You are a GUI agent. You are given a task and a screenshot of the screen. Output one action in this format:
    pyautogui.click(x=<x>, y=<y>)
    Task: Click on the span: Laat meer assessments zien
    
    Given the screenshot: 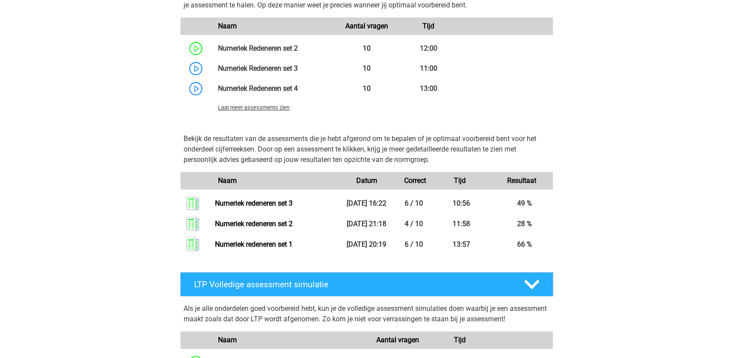 What is the action you would take?
    pyautogui.click(x=254, y=107)
    